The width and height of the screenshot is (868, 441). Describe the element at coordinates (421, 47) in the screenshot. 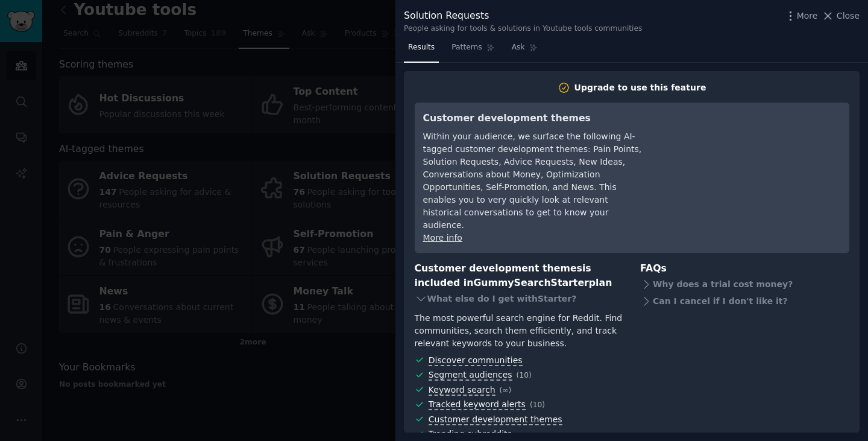

I see `span: Results` at that location.